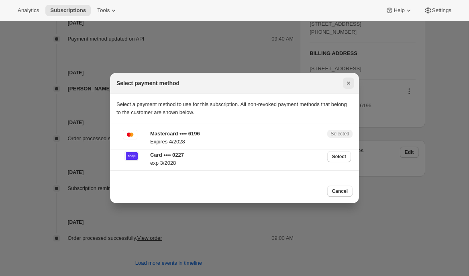 This screenshot has height=276, width=469. Describe the element at coordinates (339, 156) in the screenshot. I see `span: Select` at that location.